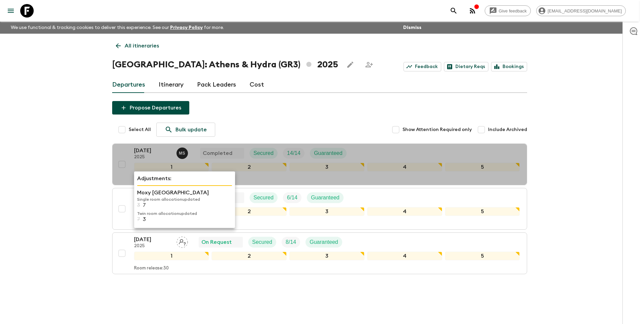 Image resolution: width=644 pixels, height=324 pixels. What do you see at coordinates (466, 67) in the screenshot?
I see `a: Dietary Reqs` at bounding box center [466, 67].